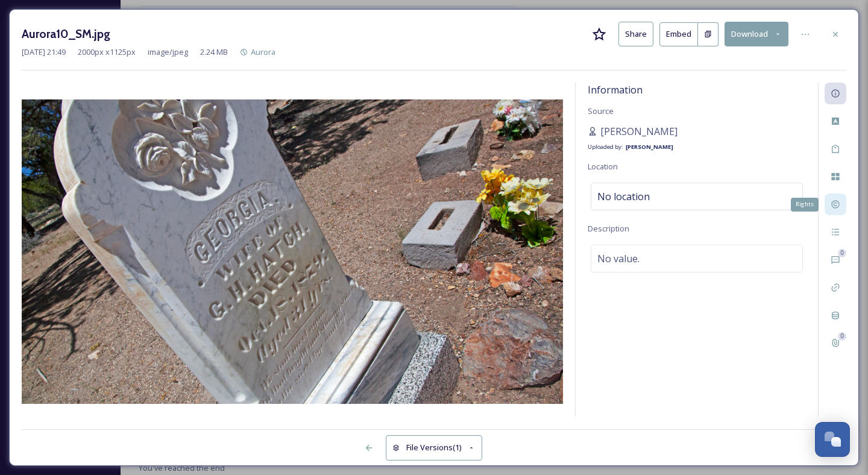  Describe the element at coordinates (107, 52) in the screenshot. I see `span: 2000 px x 1125 px` at that location.